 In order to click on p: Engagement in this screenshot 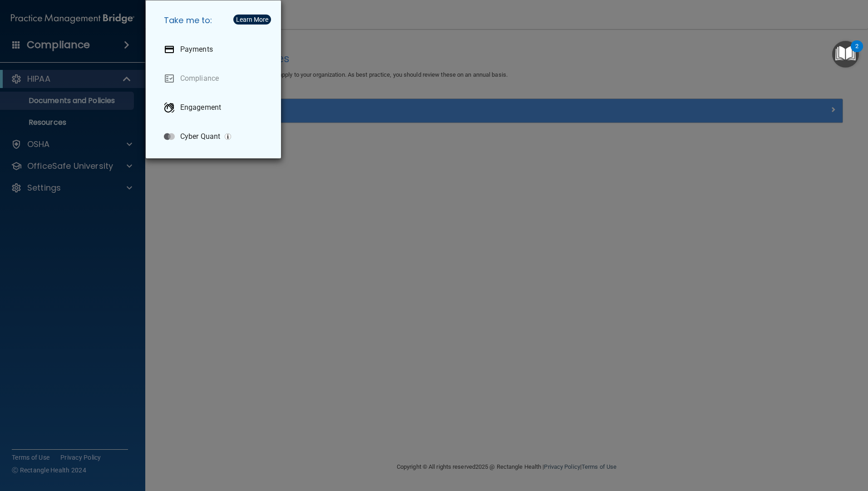, I will do `click(201, 108)`.